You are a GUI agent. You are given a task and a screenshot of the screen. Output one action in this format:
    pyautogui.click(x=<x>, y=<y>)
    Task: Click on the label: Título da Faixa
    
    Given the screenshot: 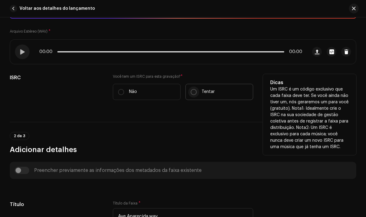 What is the action you would take?
    pyautogui.click(x=127, y=204)
    